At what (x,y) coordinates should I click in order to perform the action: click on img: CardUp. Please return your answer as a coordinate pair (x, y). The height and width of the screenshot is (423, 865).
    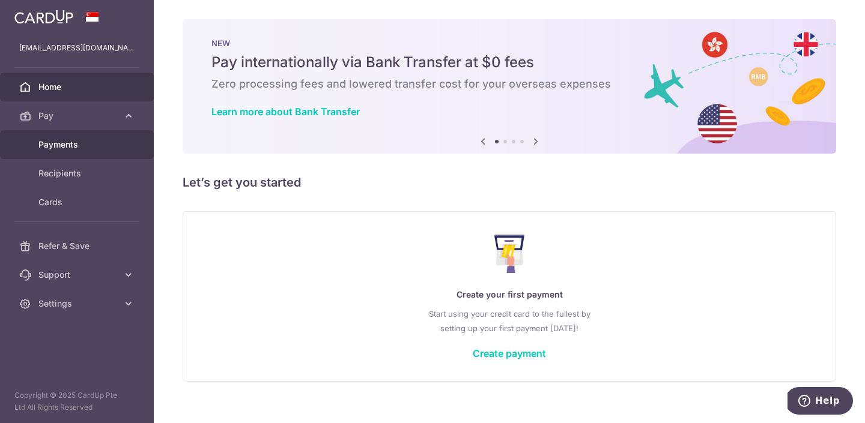
    Looking at the image, I should click on (44, 17).